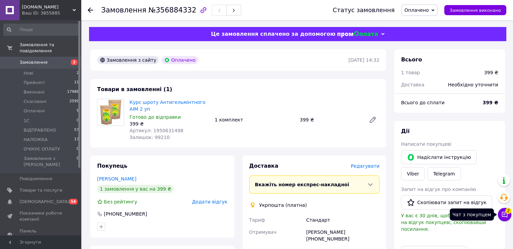  I want to click on span: Артикул: 1950631498, so click(156, 130).